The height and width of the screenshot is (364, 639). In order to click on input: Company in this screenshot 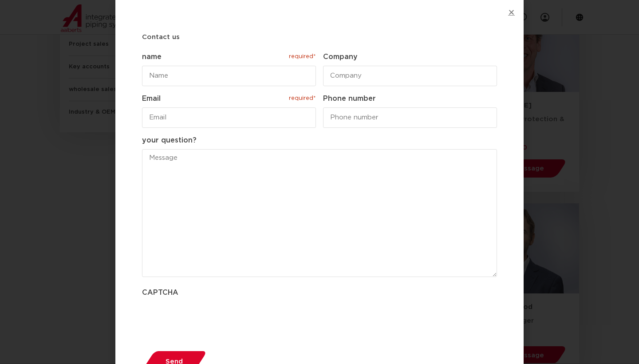, I will do `click(410, 76)`.